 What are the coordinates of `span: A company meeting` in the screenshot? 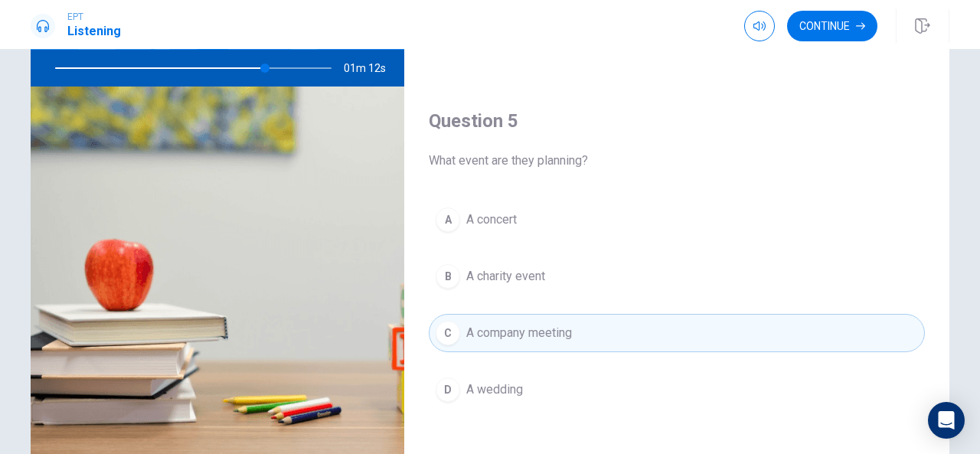 It's located at (519, 333).